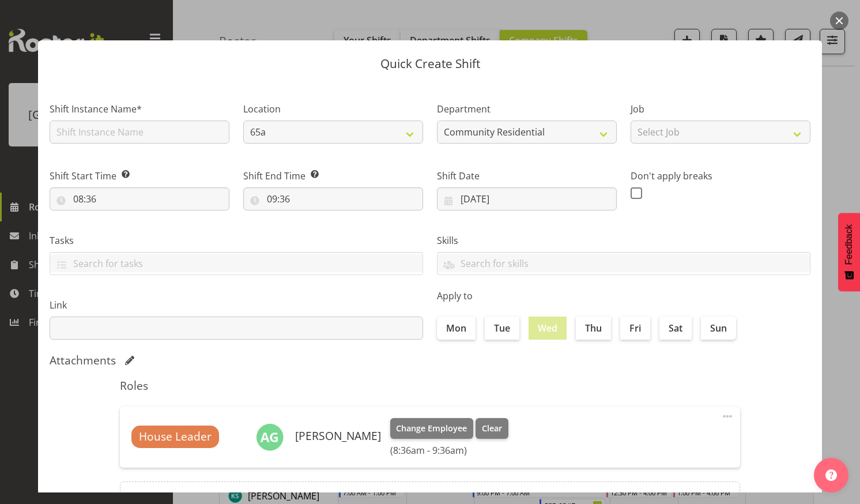  Describe the element at coordinates (636, 328) in the screenshot. I see `label: Fri` at that location.